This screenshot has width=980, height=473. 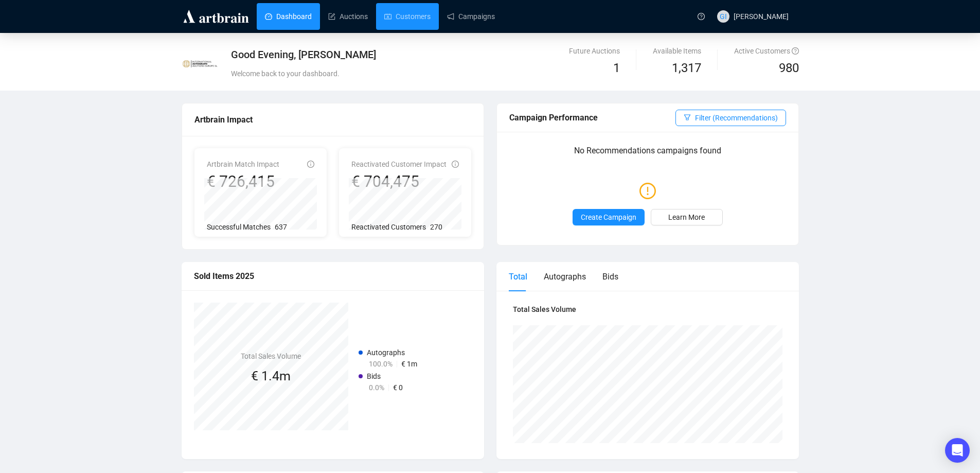 What do you see at coordinates (348, 16) in the screenshot?
I see `a: Auctions` at bounding box center [348, 16].